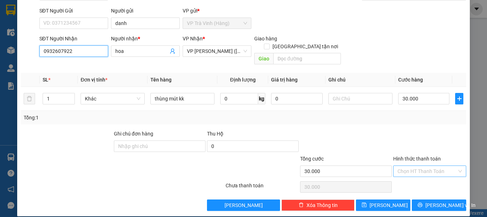 The image size is (487, 217). Describe the element at coordinates (364, 206) in the screenshot. I see `span: save` at that location.